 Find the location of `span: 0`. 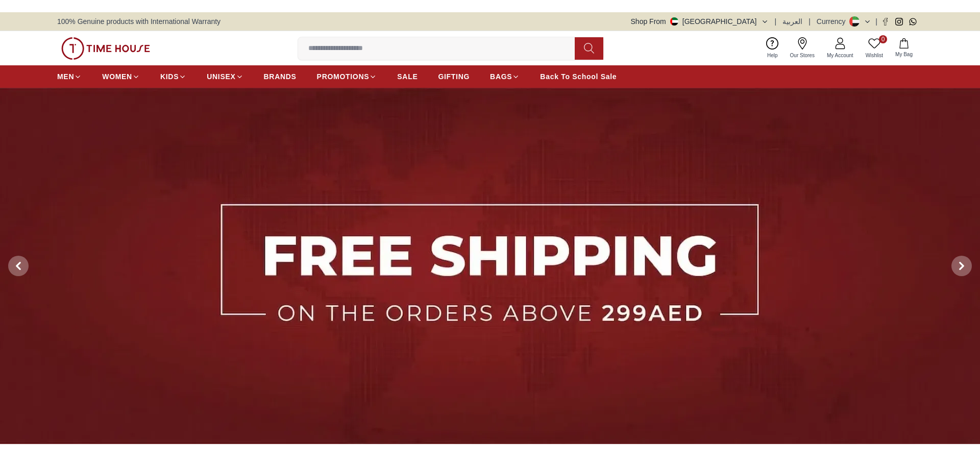

span: 0 is located at coordinates (883, 39).